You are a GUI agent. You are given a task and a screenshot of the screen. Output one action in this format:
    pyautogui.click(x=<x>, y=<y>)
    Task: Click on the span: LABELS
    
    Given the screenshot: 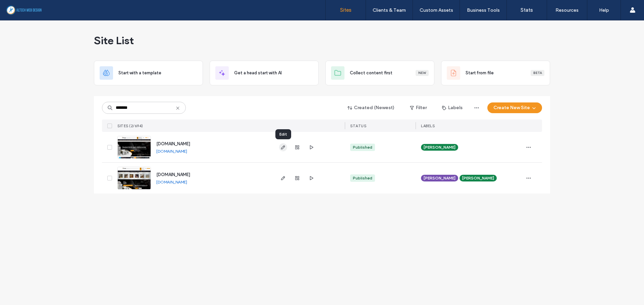 What is the action you would take?
    pyautogui.click(x=428, y=126)
    